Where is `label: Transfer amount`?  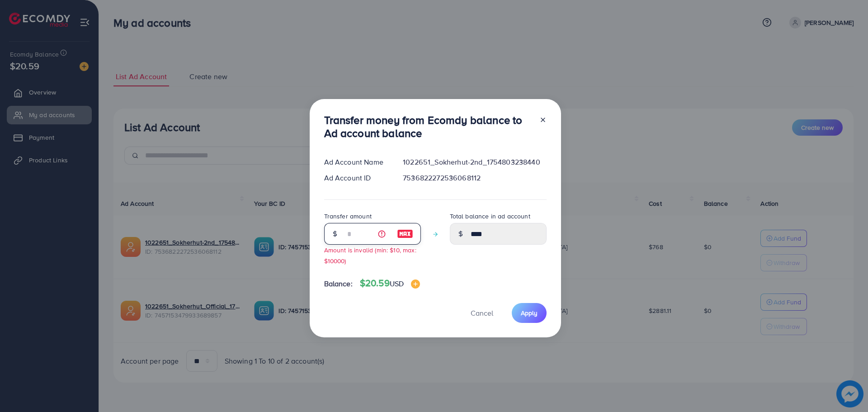
label: Transfer amount is located at coordinates (347, 216).